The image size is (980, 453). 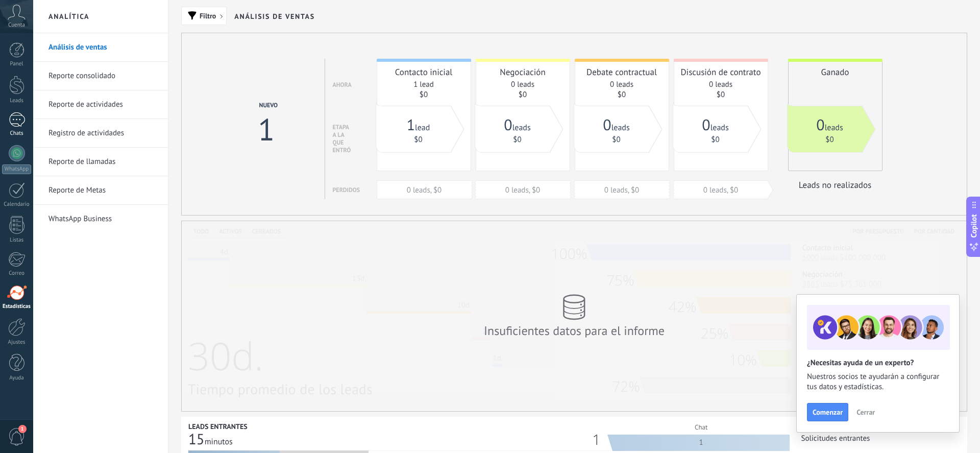 What do you see at coordinates (218, 427) in the screenshot?
I see `div: Leads Entrantes` at bounding box center [218, 427].